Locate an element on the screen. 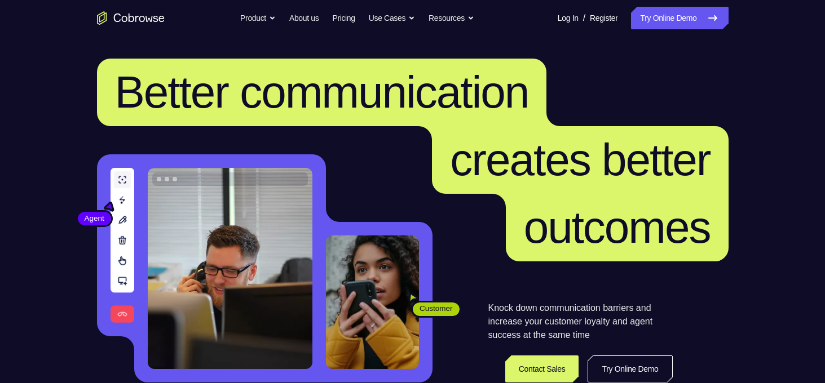 This screenshot has width=825, height=383. p: Knock down communication barriers and increase your customer loyalty and agent success at the sam... is located at coordinates (580, 322).